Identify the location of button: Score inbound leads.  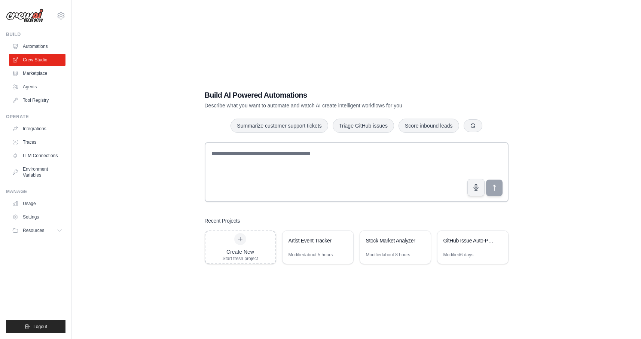
(429, 126).